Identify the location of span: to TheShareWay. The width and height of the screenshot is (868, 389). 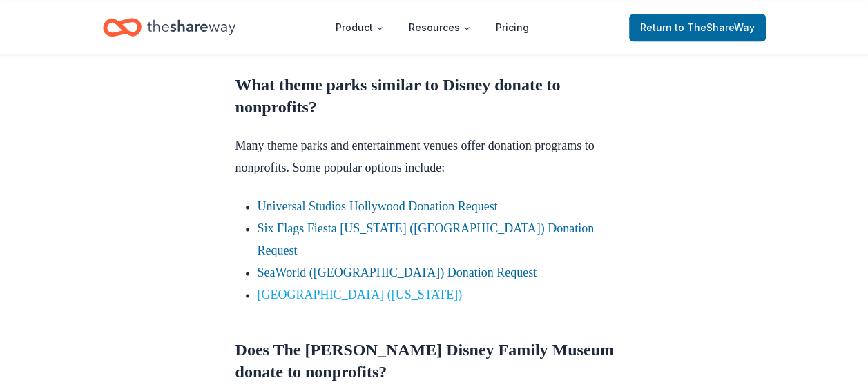
(715, 27).